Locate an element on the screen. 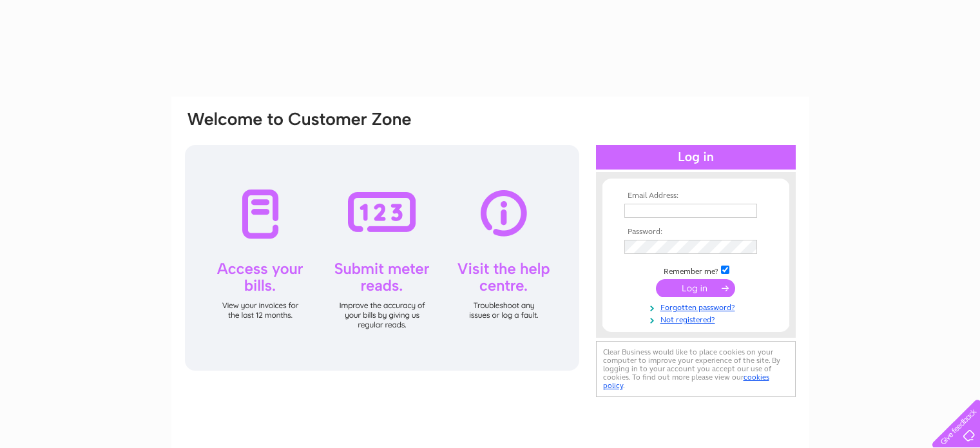  th: Email Address: is located at coordinates (696, 196).